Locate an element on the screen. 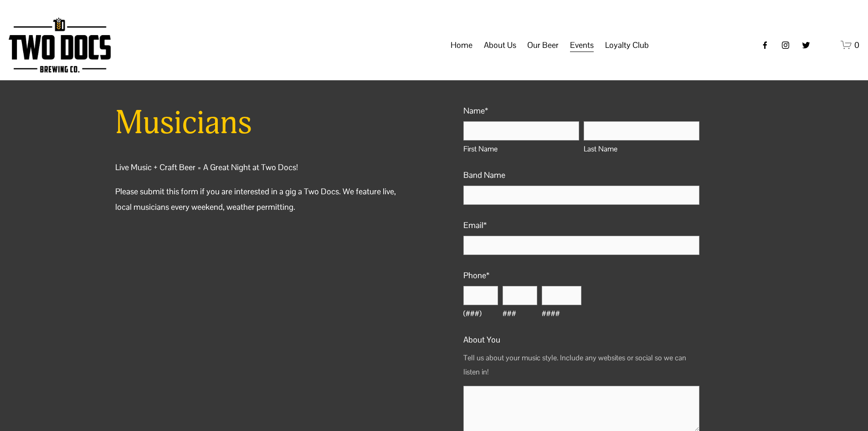  span: 0 is located at coordinates (856, 45).